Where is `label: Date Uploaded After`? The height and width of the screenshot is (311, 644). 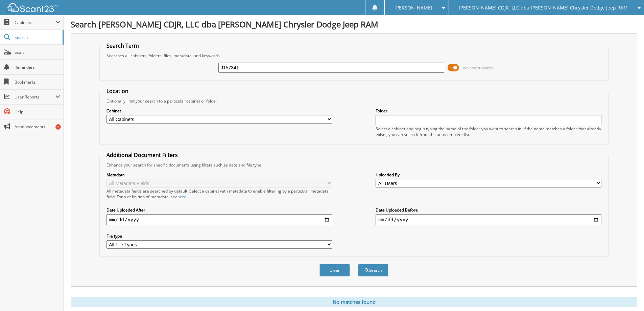 label: Date Uploaded After is located at coordinates (219, 209).